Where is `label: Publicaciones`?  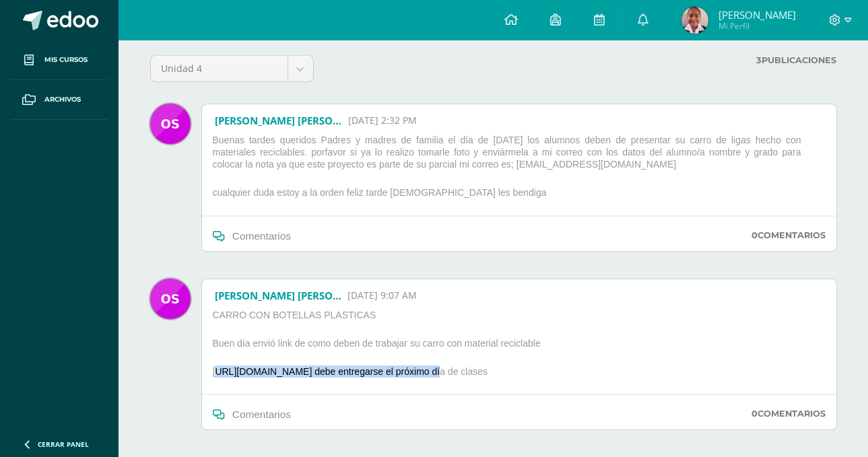 label: Publicaciones is located at coordinates (639, 60).